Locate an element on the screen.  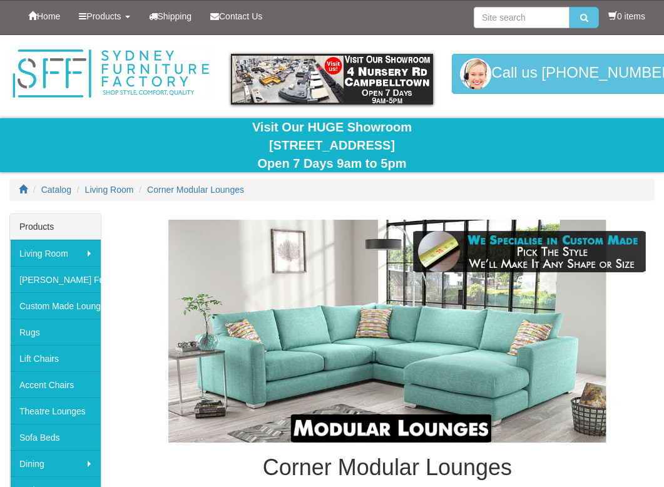
span: Home is located at coordinates (48, 16).